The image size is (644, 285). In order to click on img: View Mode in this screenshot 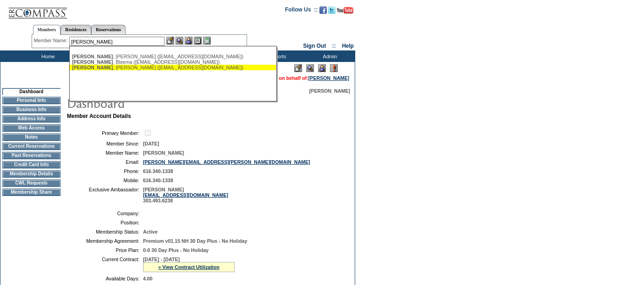, I will do `click(310, 68)`.